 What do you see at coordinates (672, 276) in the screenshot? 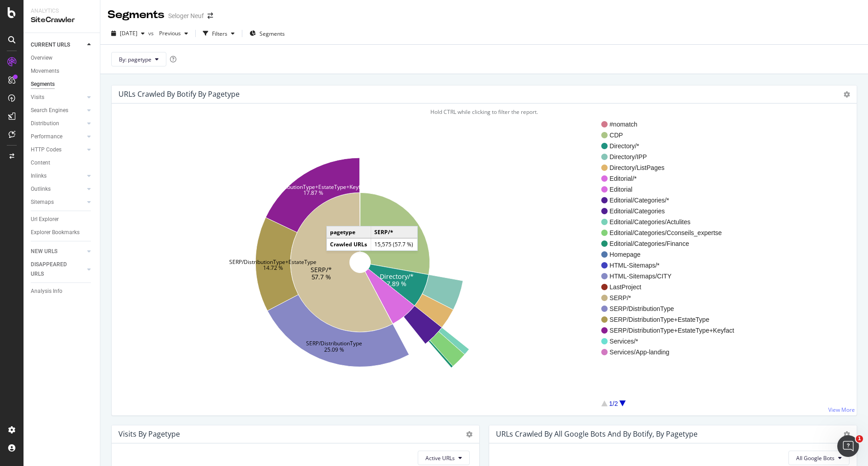
I see `span: HTML-Sitemaps/CITY` at bounding box center [672, 276].